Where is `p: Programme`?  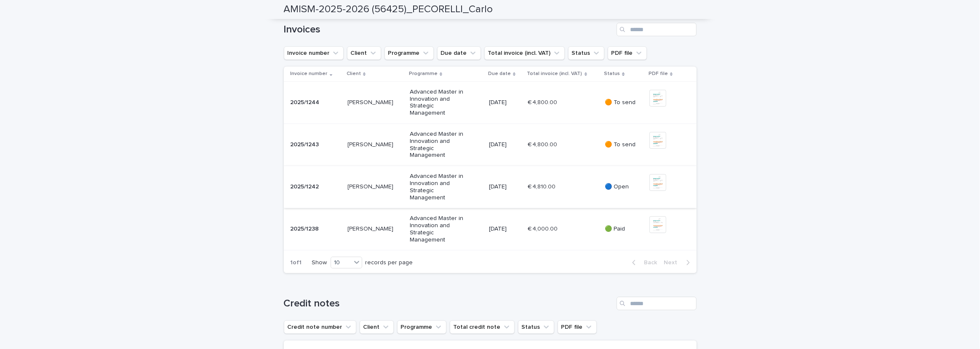
p: Programme is located at coordinates (423, 74).